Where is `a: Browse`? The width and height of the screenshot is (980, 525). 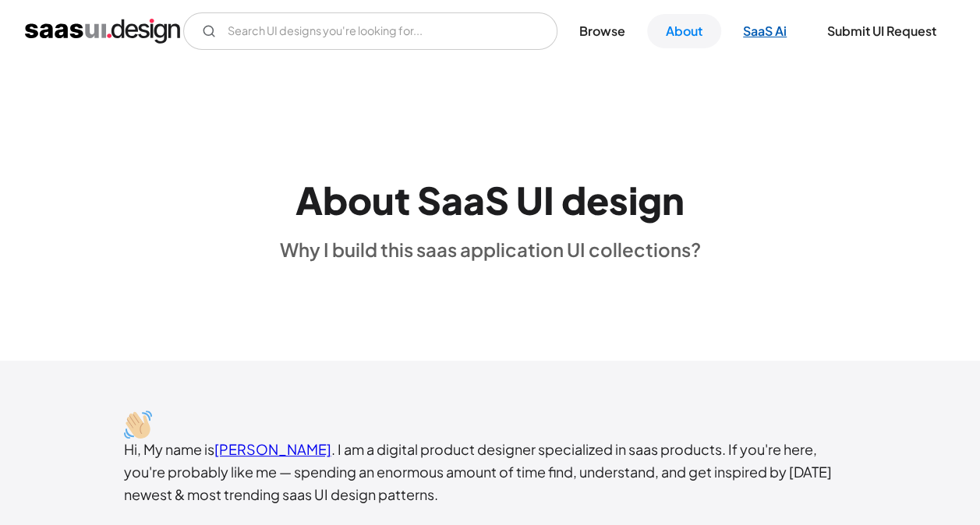
a: Browse is located at coordinates (602, 31).